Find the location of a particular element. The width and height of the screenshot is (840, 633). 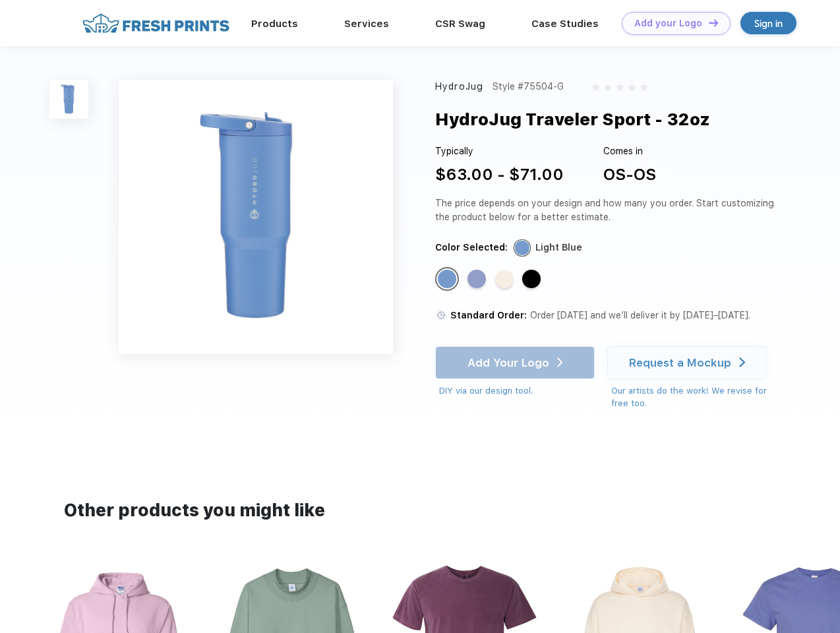

img: func=resize&h=100 is located at coordinates (69, 99).